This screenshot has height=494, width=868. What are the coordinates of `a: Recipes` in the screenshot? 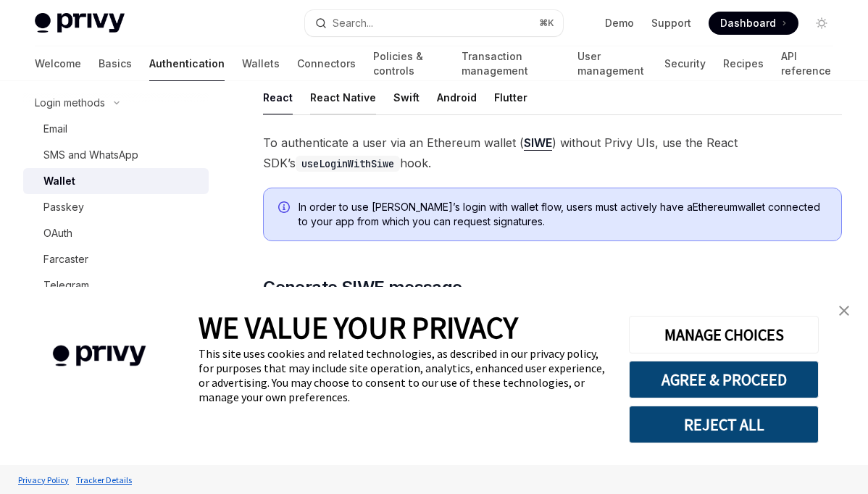 It's located at (743, 64).